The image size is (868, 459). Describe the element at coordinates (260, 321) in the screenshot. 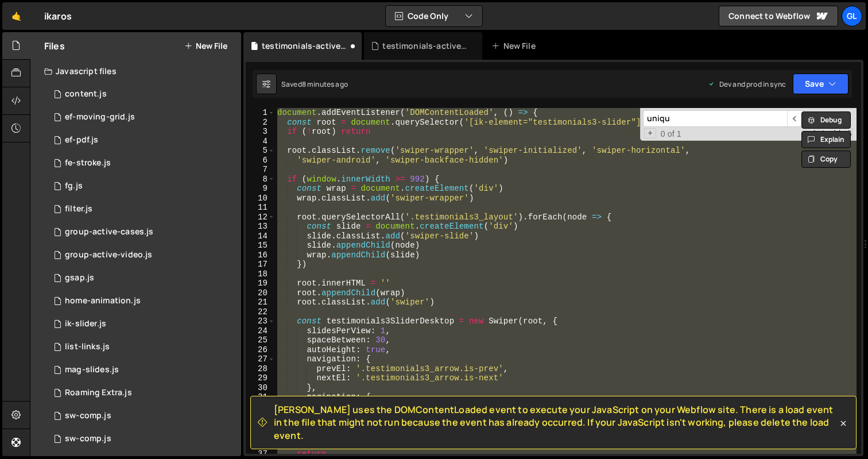

I see `div: 23` at that location.